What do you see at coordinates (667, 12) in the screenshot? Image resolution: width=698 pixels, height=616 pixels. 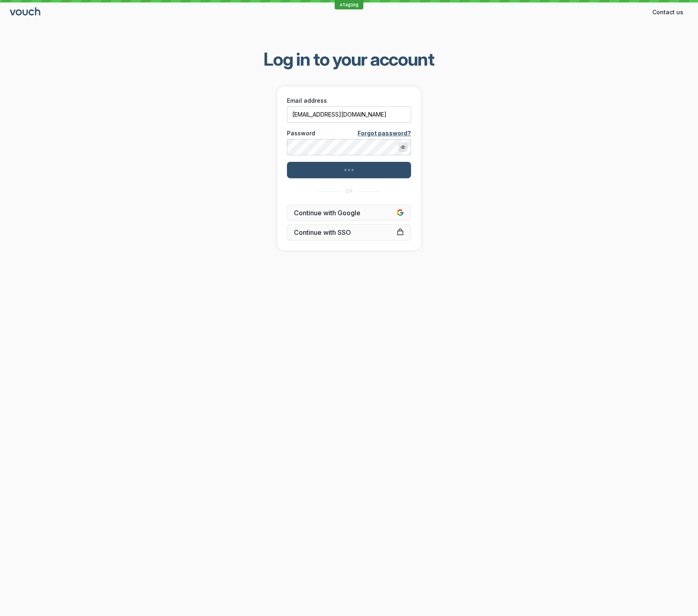 I see `span: Contact us` at bounding box center [667, 12].